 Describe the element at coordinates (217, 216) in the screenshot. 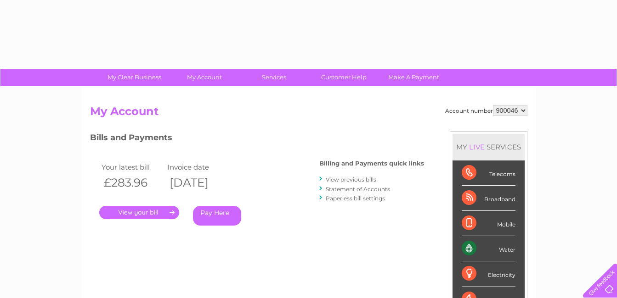

I see `a: Pay Here` at that location.